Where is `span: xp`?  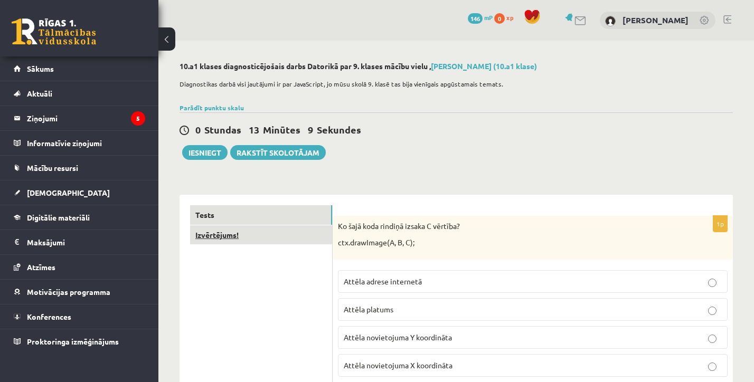 span: xp is located at coordinates (510, 17).